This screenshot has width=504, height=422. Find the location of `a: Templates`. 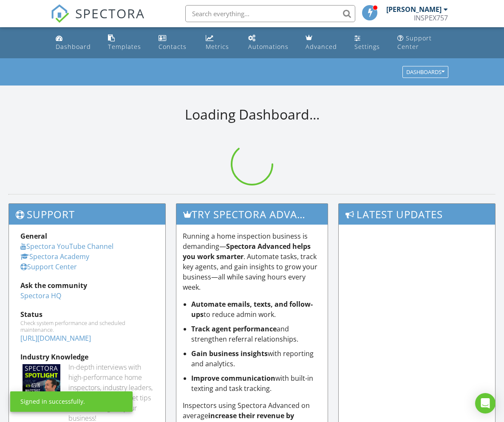

a: Templates is located at coordinates (126, 42).